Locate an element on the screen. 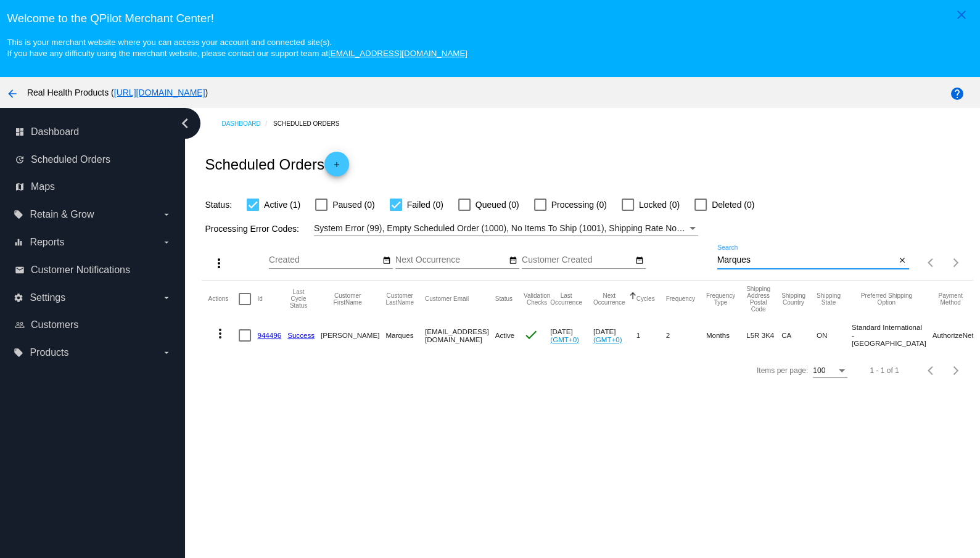 This screenshot has height=558, width=980. span: Queued (0) is located at coordinates (497, 204).